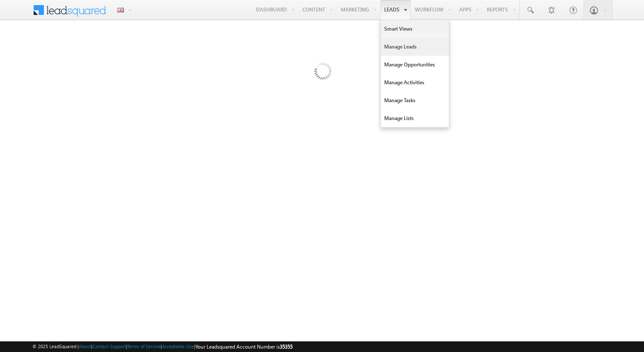  What do you see at coordinates (144, 346) in the screenshot?
I see `a: Terms of Service` at bounding box center [144, 346].